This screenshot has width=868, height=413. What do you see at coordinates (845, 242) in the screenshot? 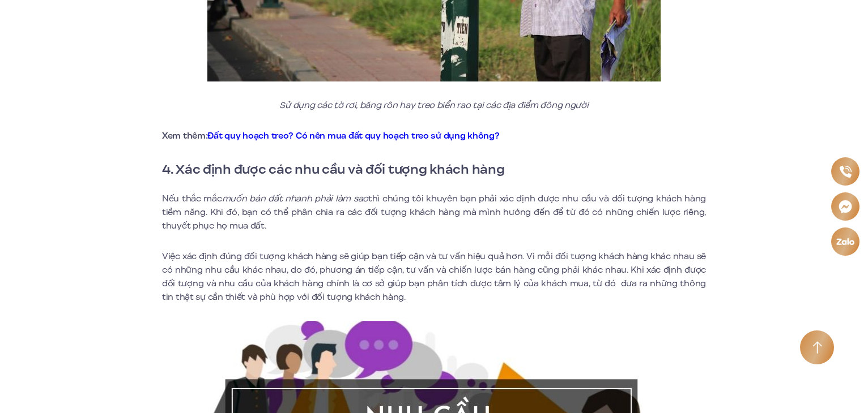
I see `img: Zalo icon` at bounding box center [845, 242].